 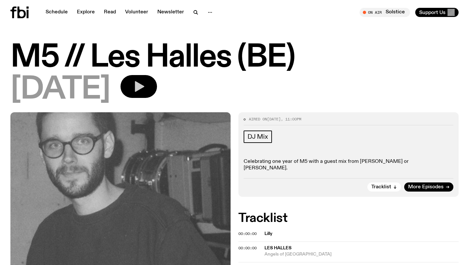 I want to click on button: Tracklist, so click(x=384, y=187).